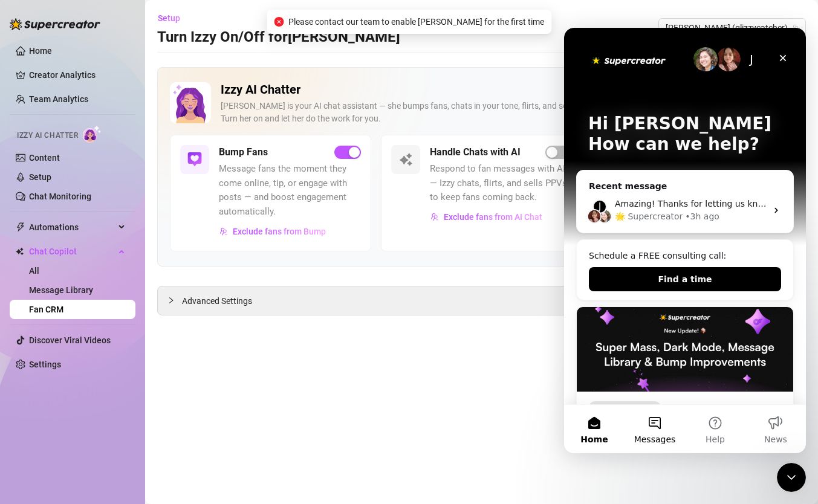  I want to click on img: Giselle avatar, so click(30, 189).